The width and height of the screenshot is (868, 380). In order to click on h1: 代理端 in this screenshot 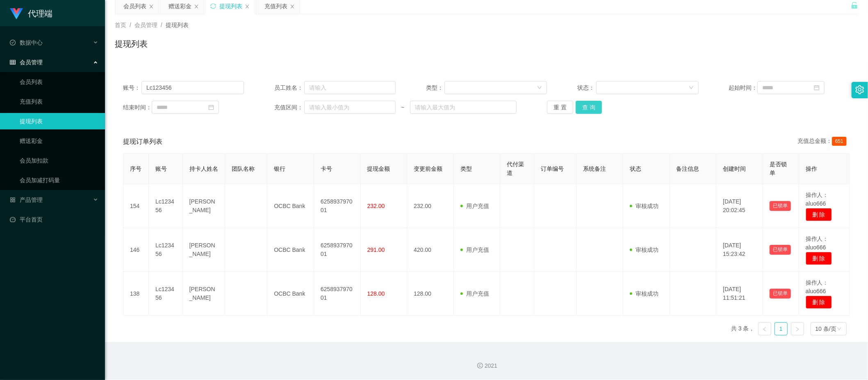, I will do `click(40, 14)`.